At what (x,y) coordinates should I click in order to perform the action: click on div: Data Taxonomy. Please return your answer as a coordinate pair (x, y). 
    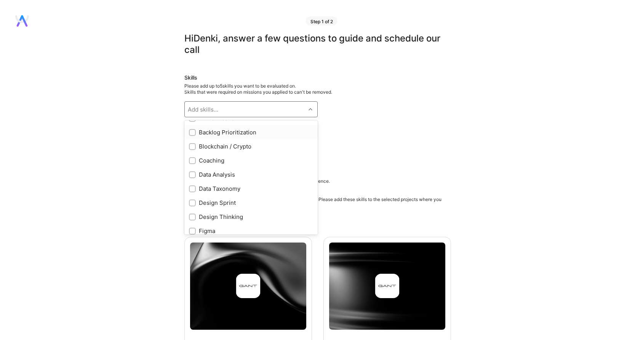
    Looking at the image, I should click on (251, 189).